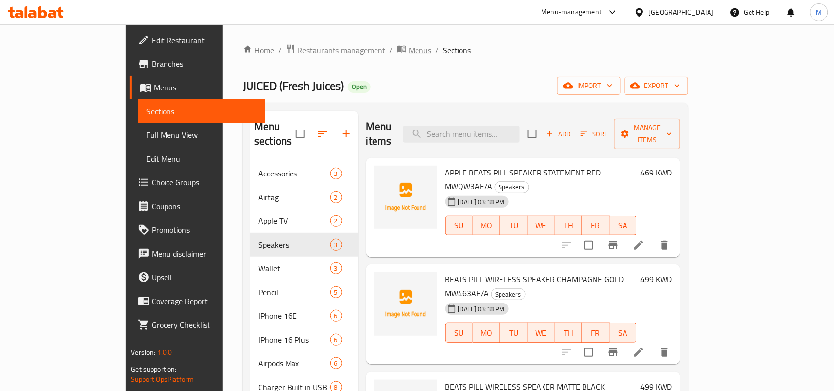 This screenshot has height=391, width=834. I want to click on span: Edit Menu, so click(202, 159).